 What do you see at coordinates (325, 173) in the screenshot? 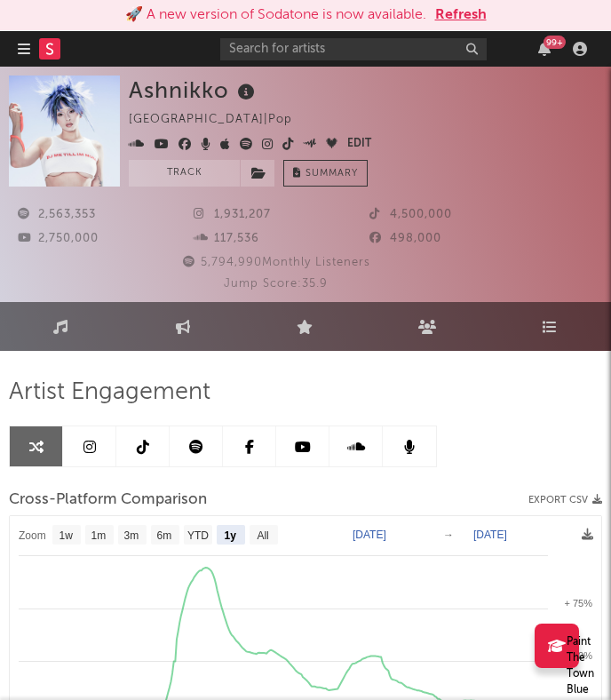
I see `button: Summary` at bounding box center [325, 173].